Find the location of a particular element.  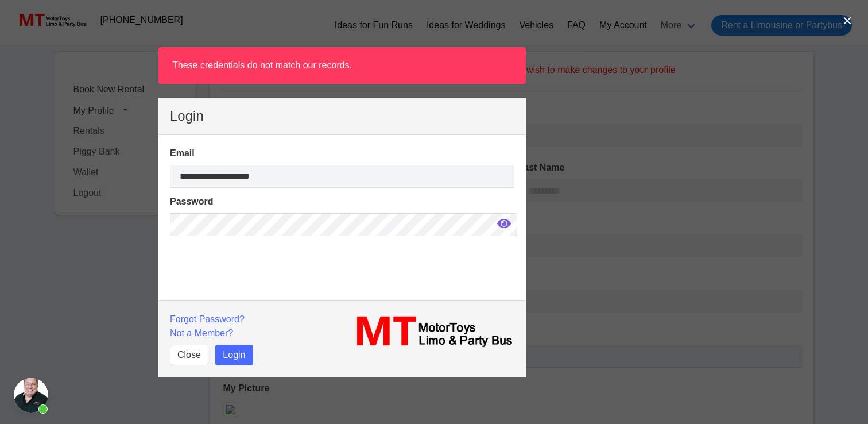

label: Email is located at coordinates (342, 153).